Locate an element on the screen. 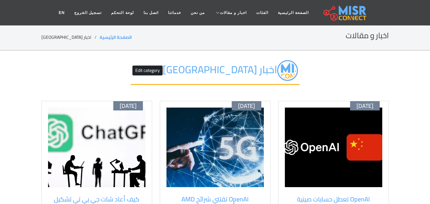  a: من نحن is located at coordinates (197, 13).